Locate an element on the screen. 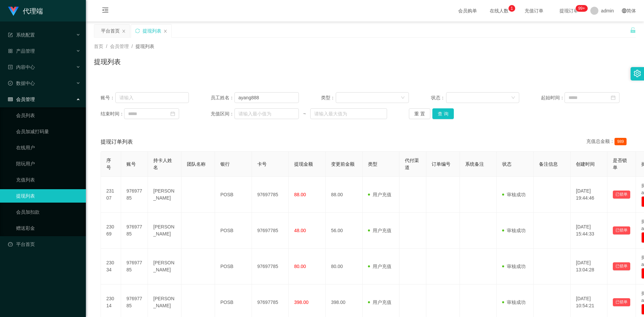 This screenshot has height=317, width=644. span: 充值区间： is located at coordinates (223, 114).